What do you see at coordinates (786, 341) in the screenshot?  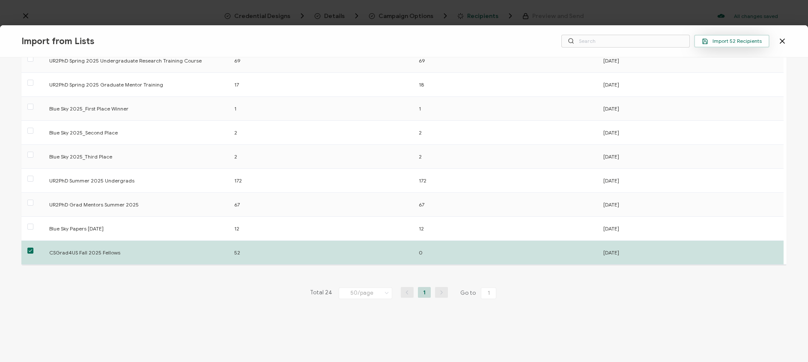 I see `div: Chat Widget` at bounding box center [786, 341].